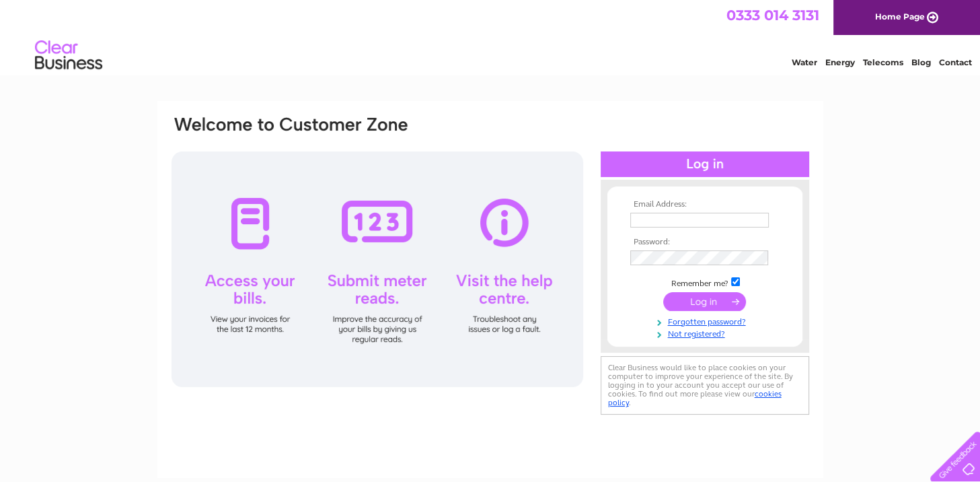  I want to click on span: 0333 014 3131, so click(773, 15).